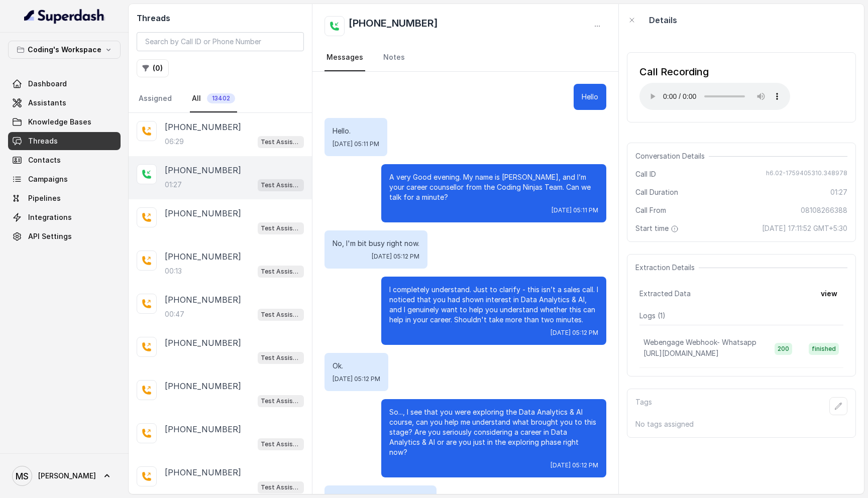  Describe the element at coordinates (60, 122) in the screenshot. I see `span: Knowledge Bases` at that location.